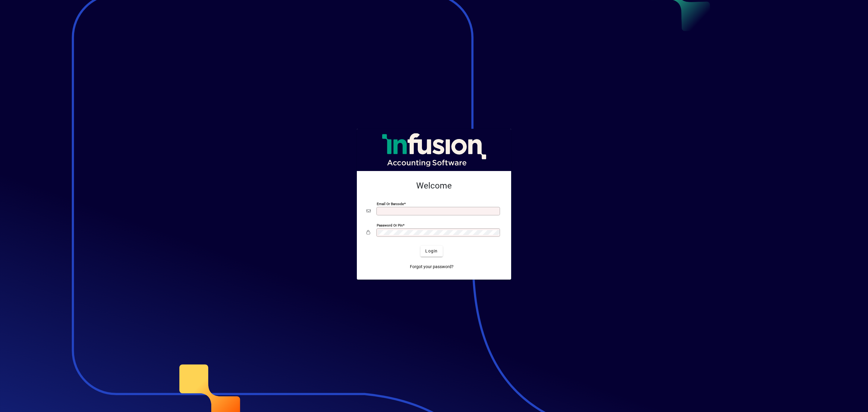  I want to click on button: Login, so click(431, 251).